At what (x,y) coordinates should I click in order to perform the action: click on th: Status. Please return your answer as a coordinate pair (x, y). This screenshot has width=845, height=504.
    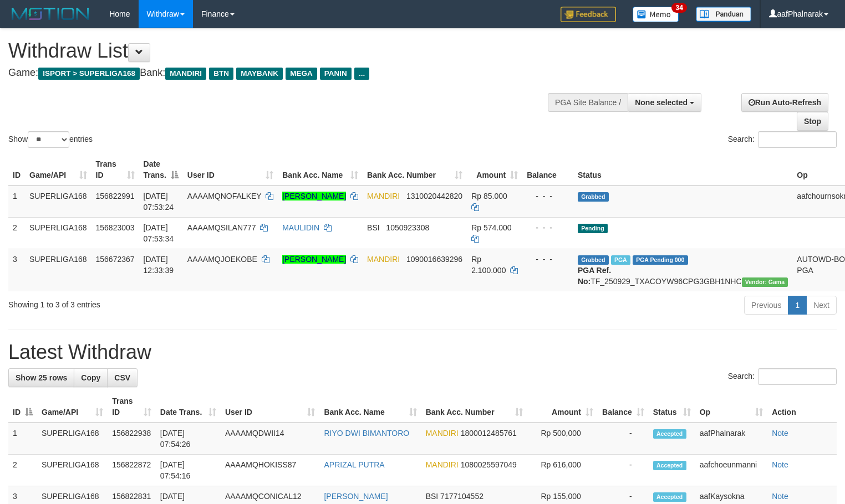
    Looking at the image, I should click on (683, 170).